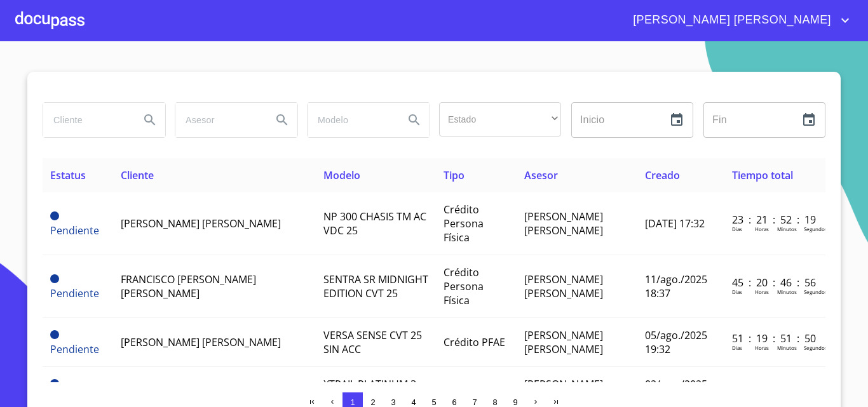 This screenshot has width=868, height=407. Describe the element at coordinates (774, 387) in the screenshot. I see `p: 54 : 21 : 33 : 07` at that location.